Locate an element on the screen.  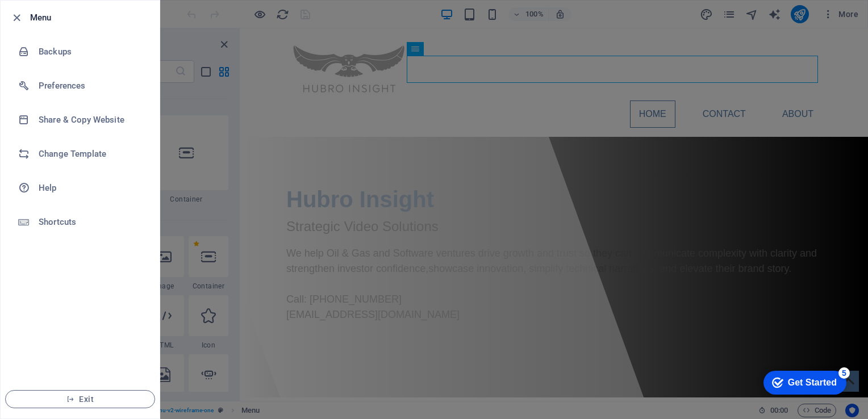
h6: Backups is located at coordinates (91, 52).